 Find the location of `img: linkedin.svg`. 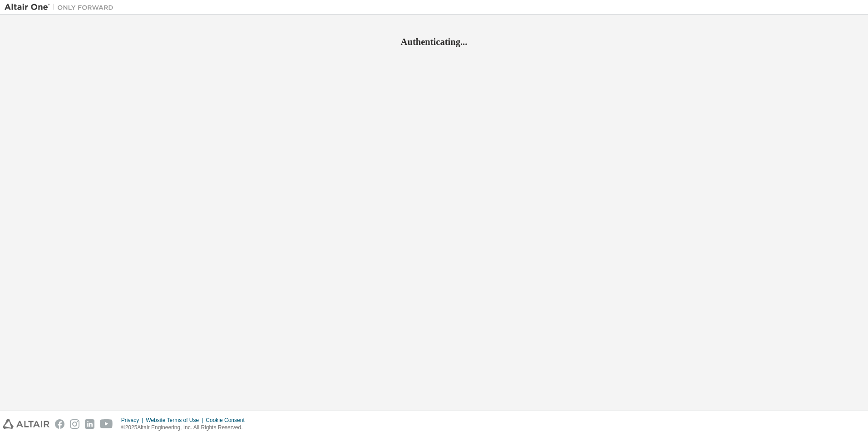

img: linkedin.svg is located at coordinates (90, 424).